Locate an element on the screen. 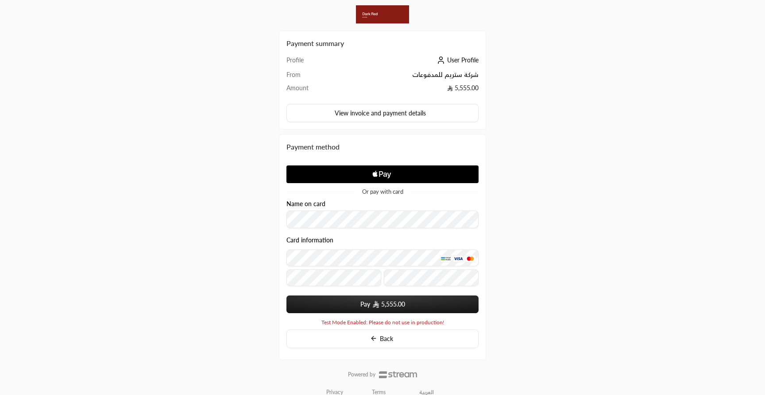 This screenshot has width=765, height=395. span: Or pay with card is located at coordinates (383, 192).